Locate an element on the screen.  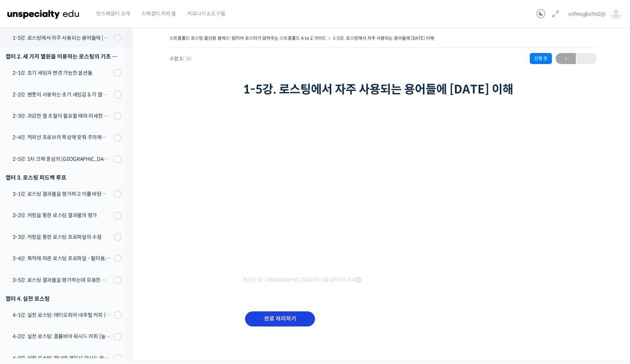
div: 3-3강. 커핑을 통한 로스팅 프로파일의 수정 is located at coordinates (62, 237).